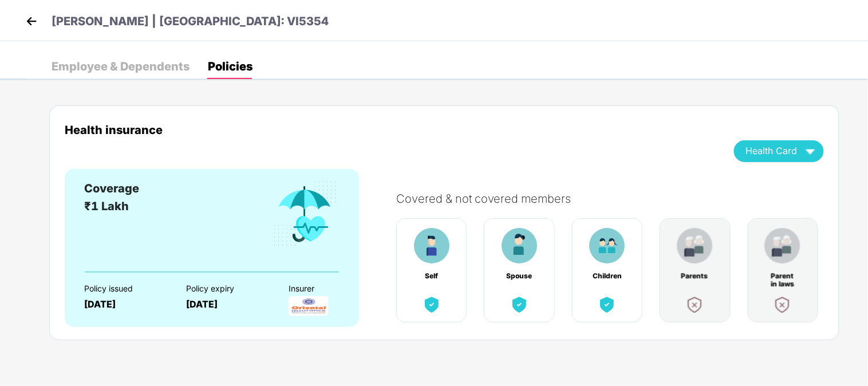  Describe the element at coordinates (391, 129) in the screenshot. I see `div: Health insurance` at that location.